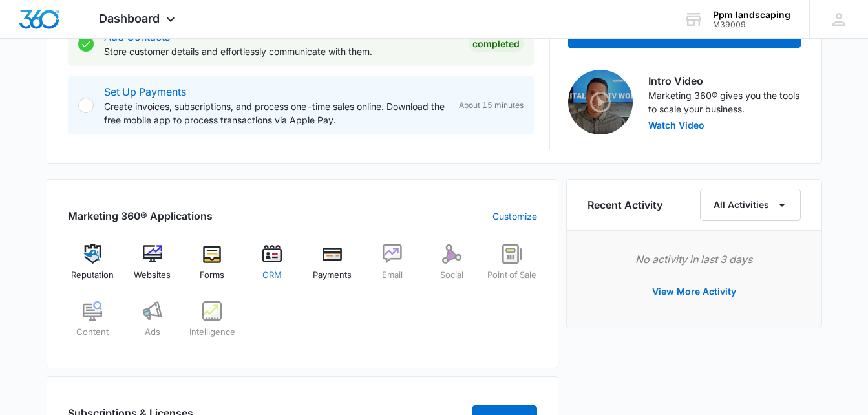 The height and width of the screenshot is (415, 868). I want to click on div: account name, so click(752, 15).